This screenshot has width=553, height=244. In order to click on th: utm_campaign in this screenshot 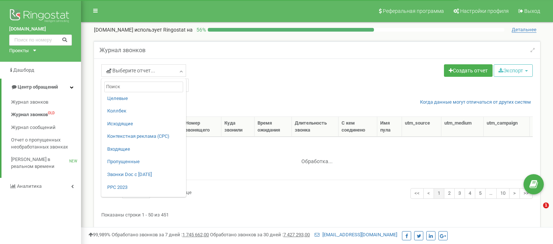, I will do `click(506, 127)`.